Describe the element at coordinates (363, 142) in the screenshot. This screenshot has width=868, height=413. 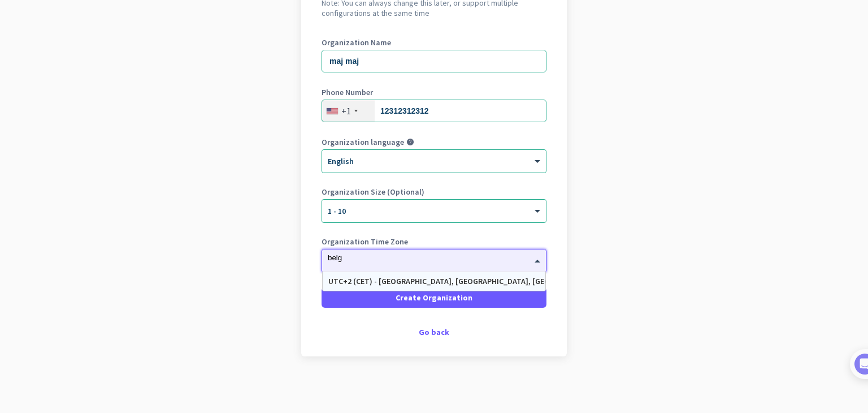
I see `label: Organization language` at that location.